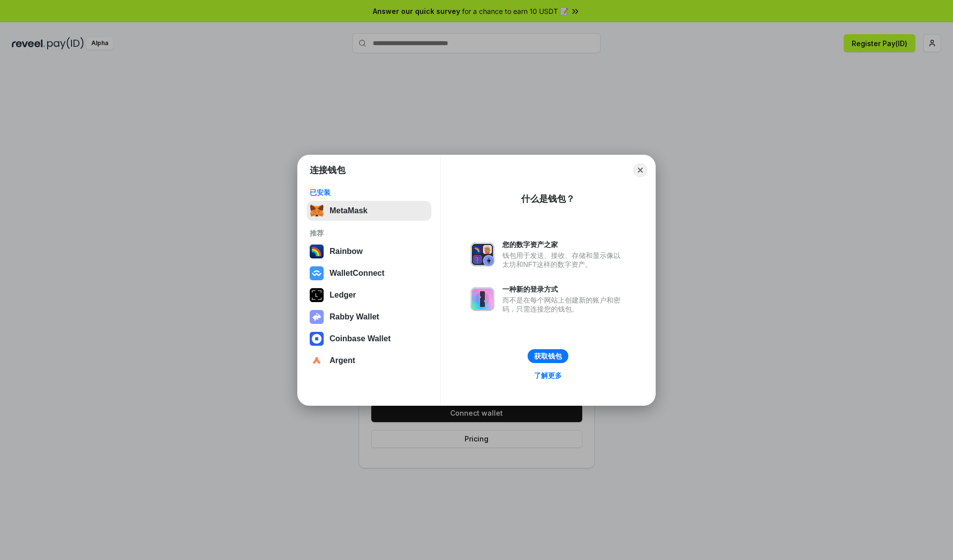  Describe the element at coordinates (564, 245) in the screenshot. I see `div: 您的数字资产之家` at that location.